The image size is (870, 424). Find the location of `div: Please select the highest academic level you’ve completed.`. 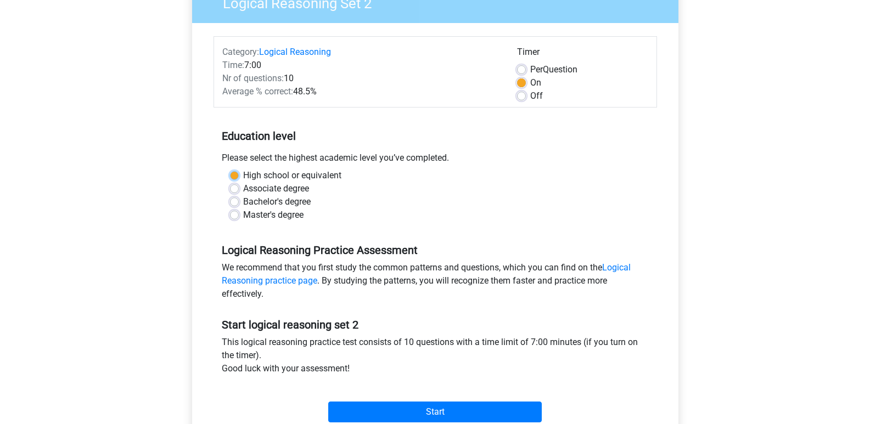

div: Please select the highest academic level you’ve completed. is located at coordinates (435, 160).